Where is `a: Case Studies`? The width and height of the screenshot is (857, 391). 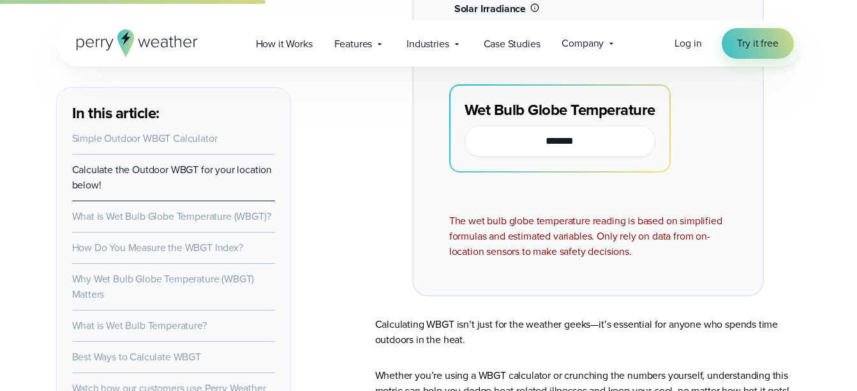 a: Case Studies is located at coordinates (512, 43).